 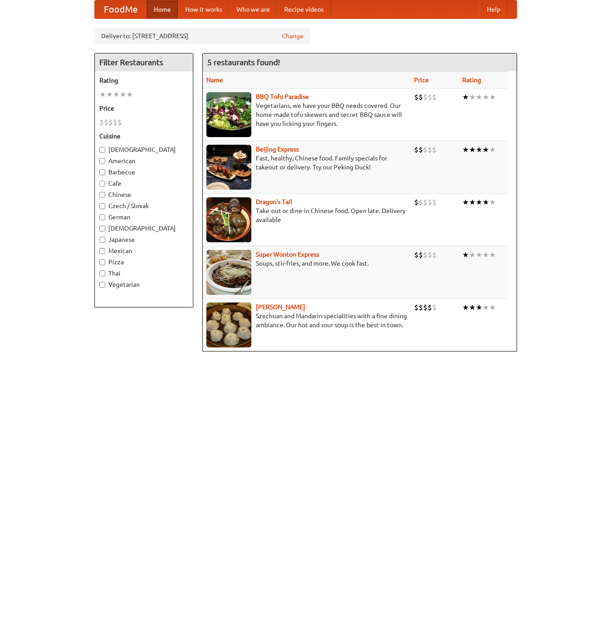 I want to click on b: Beijing Express, so click(x=277, y=149).